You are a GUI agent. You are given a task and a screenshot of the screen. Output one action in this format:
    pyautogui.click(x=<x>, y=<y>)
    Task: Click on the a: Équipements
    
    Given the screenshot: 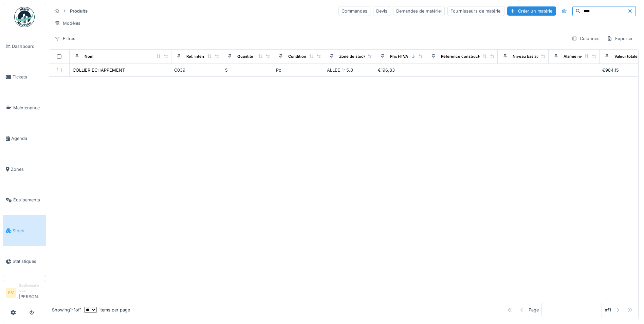 What is the action you would take?
    pyautogui.click(x=25, y=200)
    